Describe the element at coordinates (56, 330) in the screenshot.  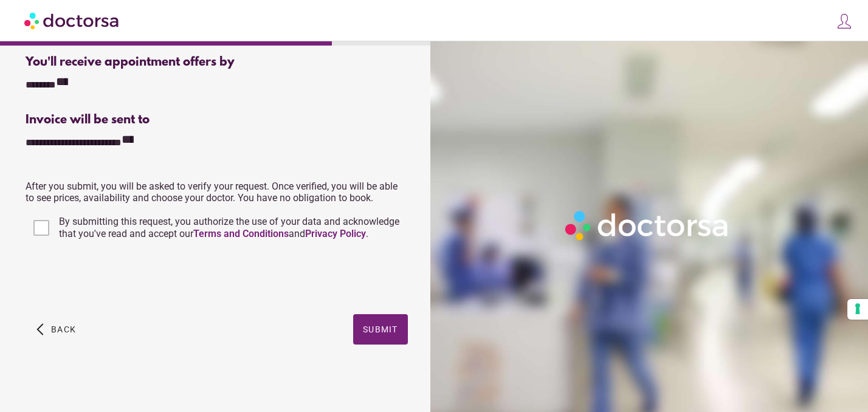
I see `button: arrow_back_ios Back` at that location.